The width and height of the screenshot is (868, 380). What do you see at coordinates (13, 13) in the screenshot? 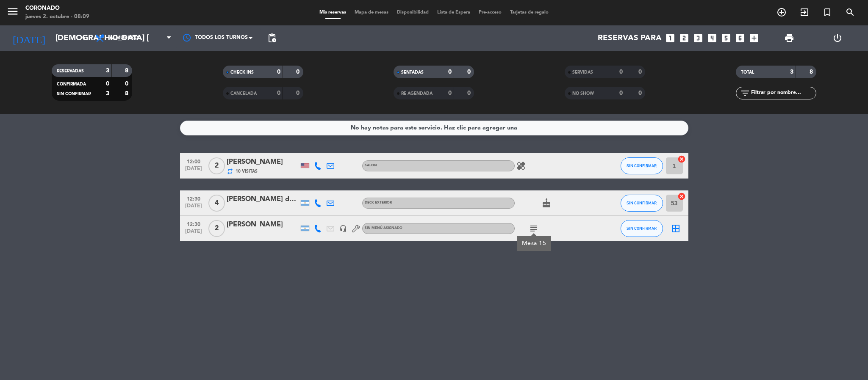
I see `button: menu` at bounding box center [13, 13].